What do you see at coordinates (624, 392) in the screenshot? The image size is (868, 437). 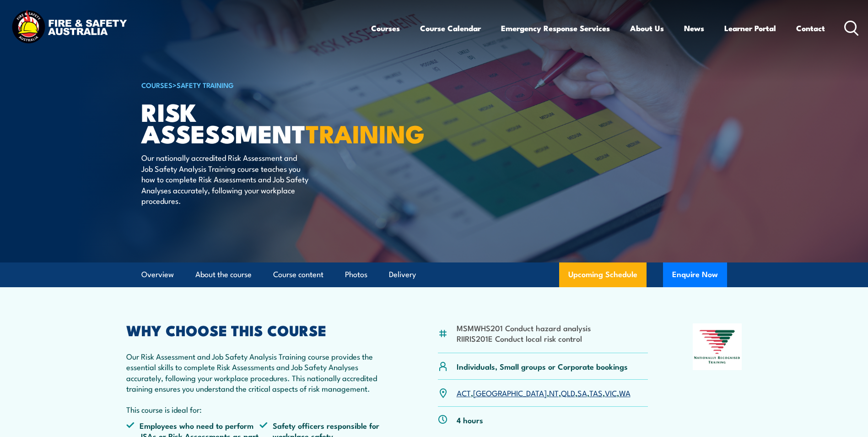 I see `a: WA` at bounding box center [624, 392].